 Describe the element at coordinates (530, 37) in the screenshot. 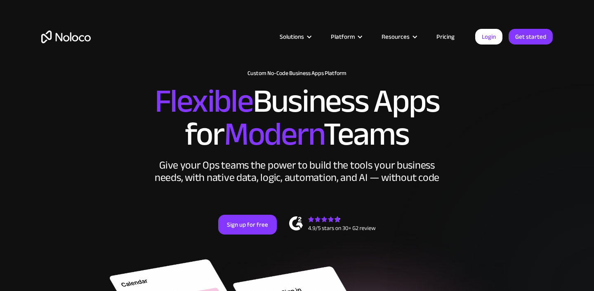

I see `a: Get started` at that location.